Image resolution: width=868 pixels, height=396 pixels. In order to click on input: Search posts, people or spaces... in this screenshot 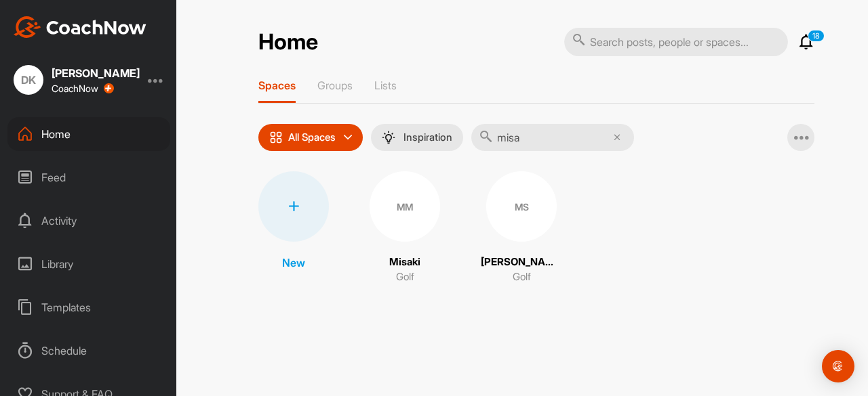, I will do `click(675, 42)`.